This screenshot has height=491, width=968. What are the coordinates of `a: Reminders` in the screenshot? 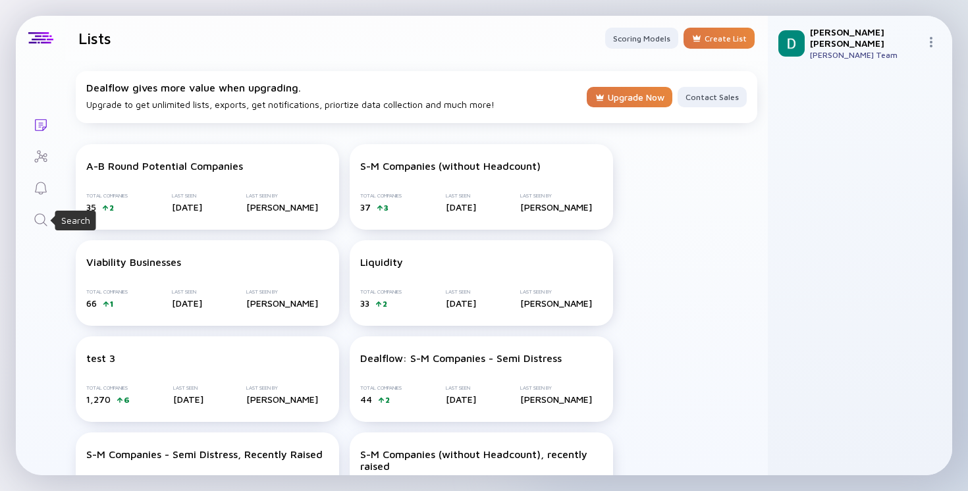 It's located at (40, 187).